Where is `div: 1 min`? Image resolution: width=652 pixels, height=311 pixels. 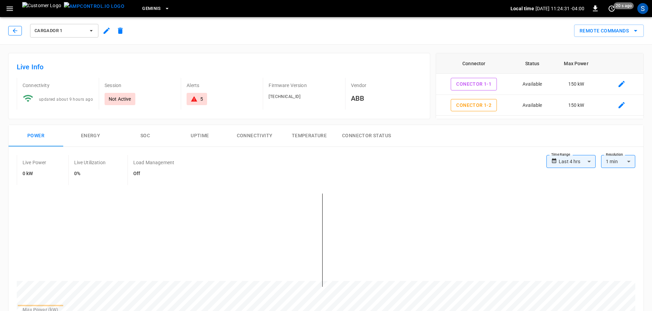 div: 1 min is located at coordinates (618, 162).